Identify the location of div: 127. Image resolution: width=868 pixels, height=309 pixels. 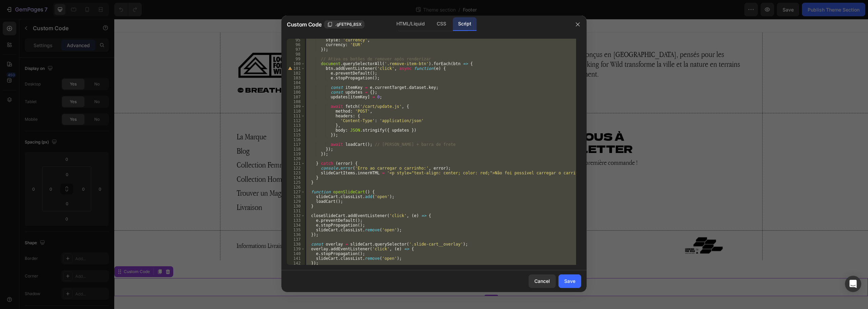
(296, 192).